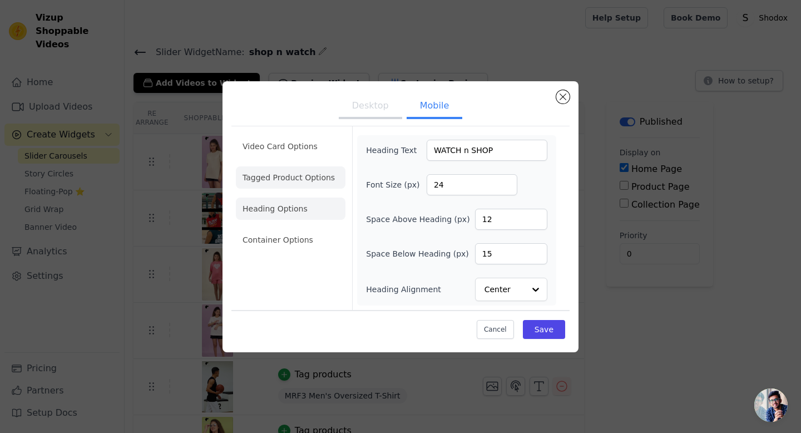  I want to click on label: Heading Text, so click(391, 150).